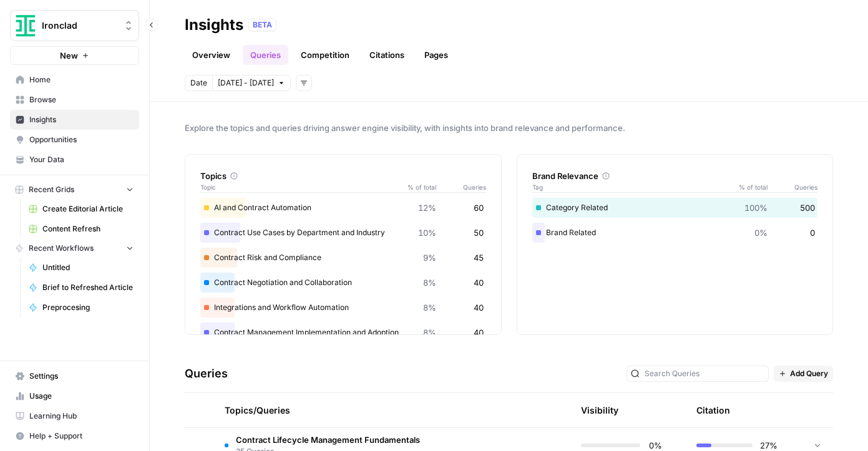 This screenshot has height=451, width=868. Describe the element at coordinates (327, 440) in the screenshot. I see `span: Contract Lifecycle Management Fundamentals` at that location.